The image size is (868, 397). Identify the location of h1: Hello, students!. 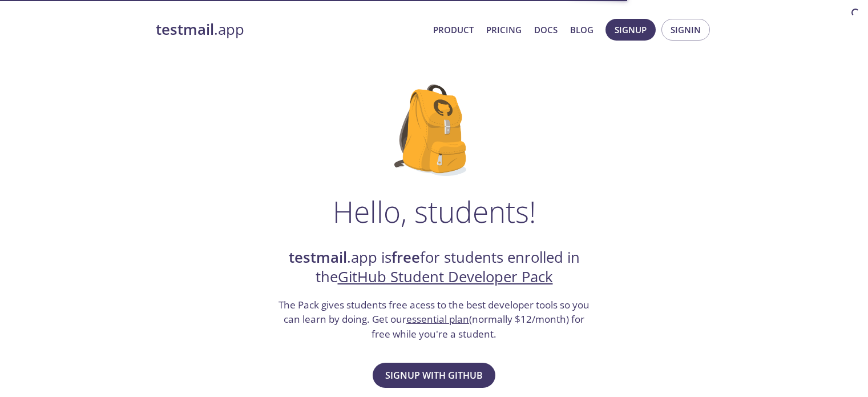
(434, 212).